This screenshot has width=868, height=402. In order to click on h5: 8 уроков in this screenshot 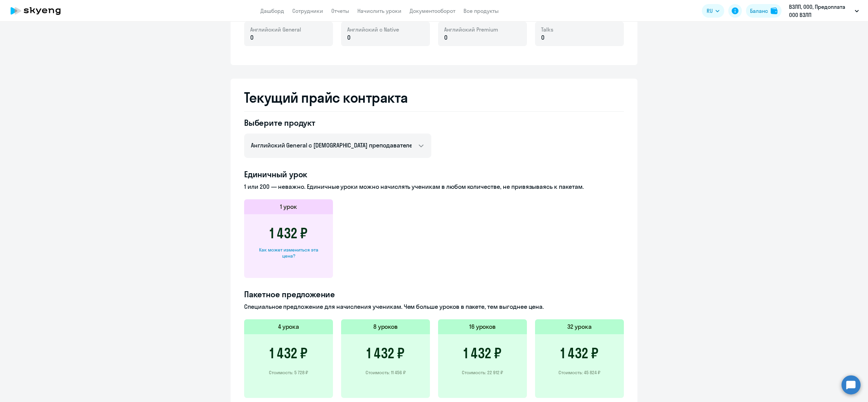, I will do `click(385, 327)`.